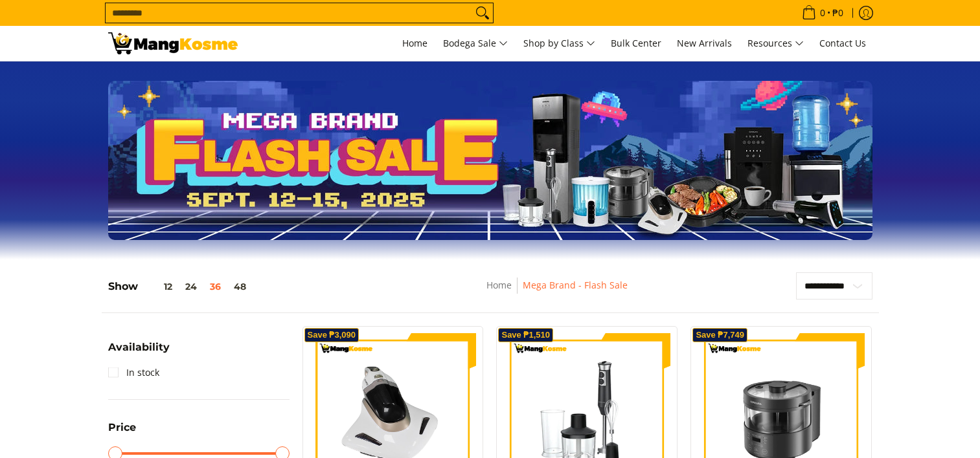 This screenshot has width=980, height=458. I want to click on span: New Arrivals, so click(704, 42).